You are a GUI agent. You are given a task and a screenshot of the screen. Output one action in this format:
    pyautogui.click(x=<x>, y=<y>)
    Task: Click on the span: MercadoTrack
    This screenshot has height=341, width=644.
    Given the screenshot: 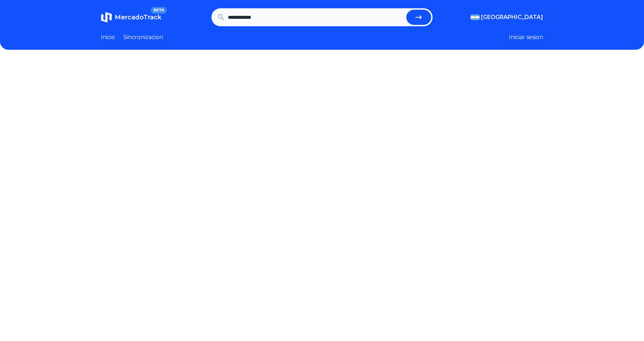 What is the action you would take?
    pyautogui.click(x=138, y=18)
    